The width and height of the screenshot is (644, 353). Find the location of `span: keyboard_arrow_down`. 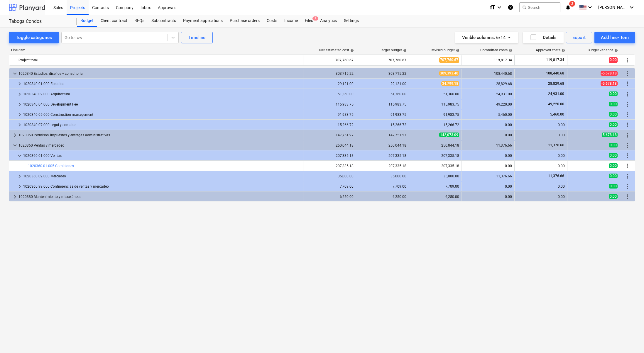

span: keyboard_arrow_down is located at coordinates (15, 74).